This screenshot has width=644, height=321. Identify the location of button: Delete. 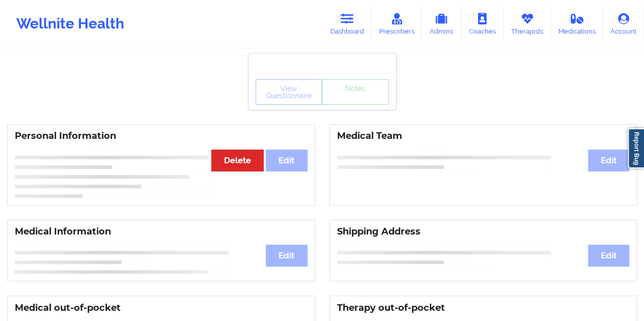
(237, 160).